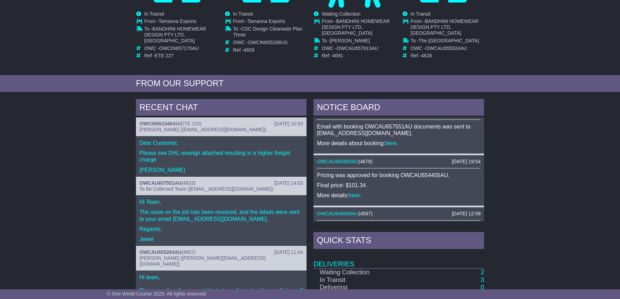  I want to click on p: Jewel, so click(221, 239).